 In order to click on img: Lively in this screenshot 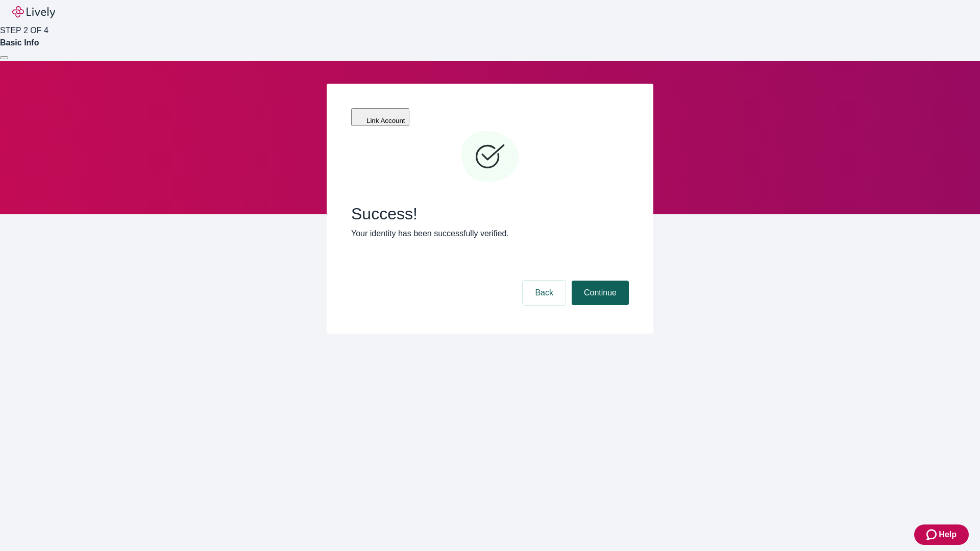, I will do `click(33, 13)`.